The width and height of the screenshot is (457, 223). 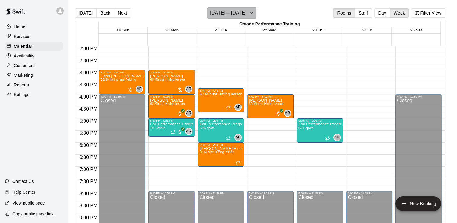 I want to click on div: 5:00 PM – 5:45 PM, so click(x=172, y=121).